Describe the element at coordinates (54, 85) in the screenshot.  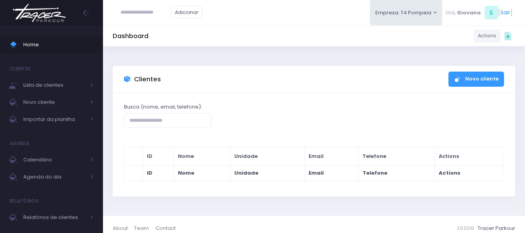
I see `span: Lista de clientes` at that location.